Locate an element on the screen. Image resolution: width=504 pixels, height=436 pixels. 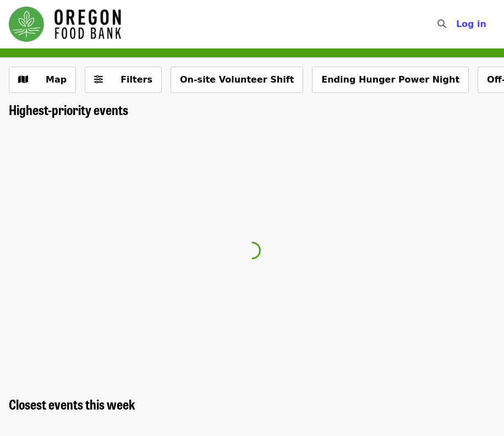
i: search icon is located at coordinates (442, 24).